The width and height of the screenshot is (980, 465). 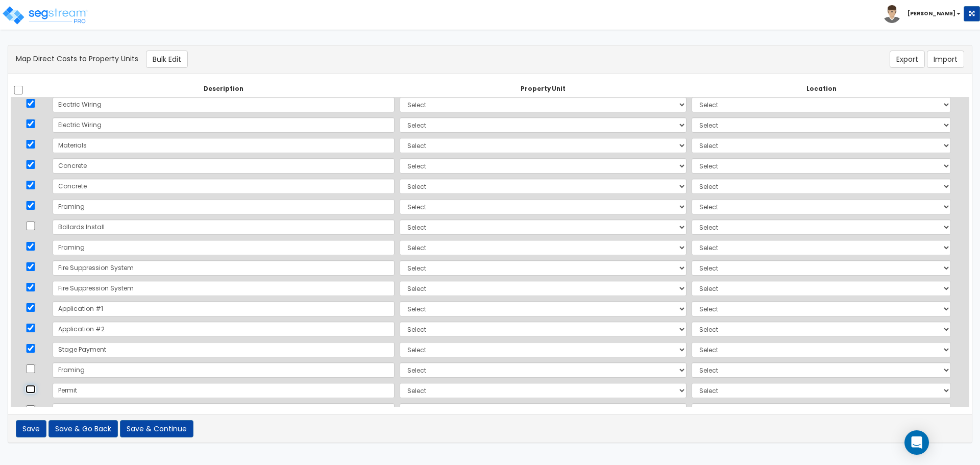 What do you see at coordinates (167, 59) in the screenshot?
I see `button: Bulk Edit` at bounding box center [167, 59].